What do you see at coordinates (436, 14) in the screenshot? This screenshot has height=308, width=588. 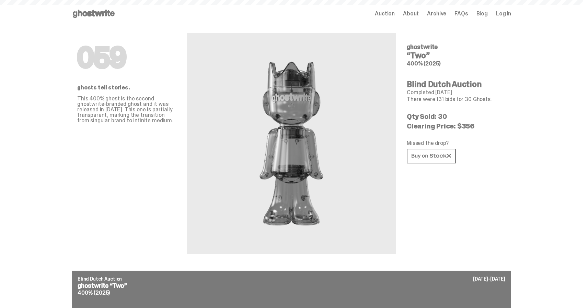 I see `span: Archive` at bounding box center [436, 14].